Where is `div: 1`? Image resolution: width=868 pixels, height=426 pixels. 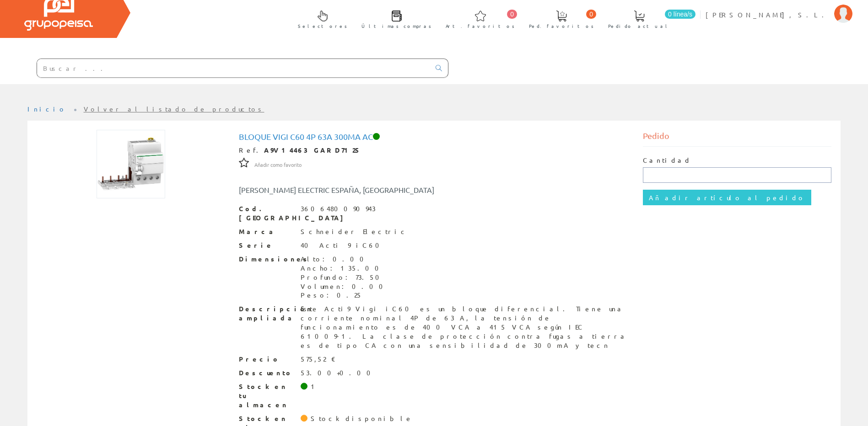 div: 1 is located at coordinates (314, 386).